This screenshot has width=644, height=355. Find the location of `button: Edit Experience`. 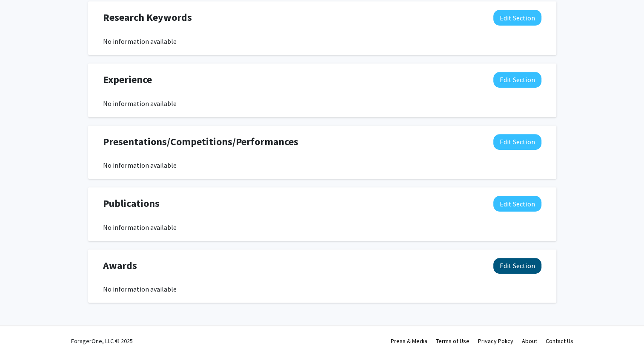

button: Edit Experience is located at coordinates (517, 80).